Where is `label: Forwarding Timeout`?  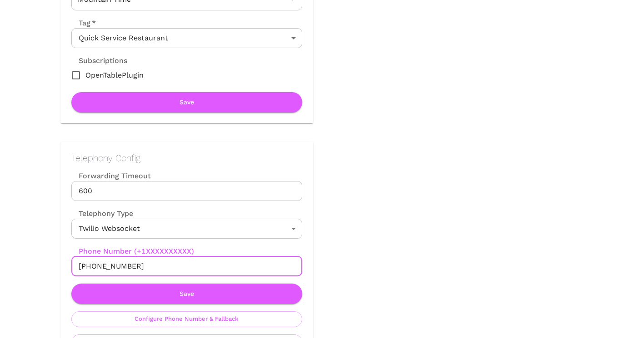 label: Forwarding Timeout is located at coordinates (187, 176).